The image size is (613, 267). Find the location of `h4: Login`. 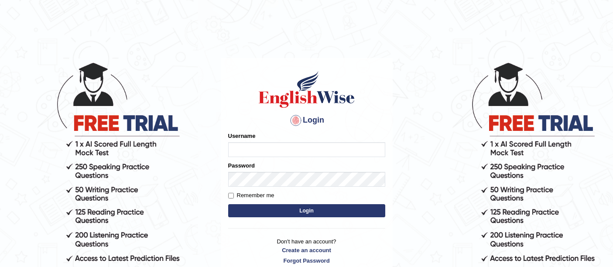

h4: Login is located at coordinates (306, 120).